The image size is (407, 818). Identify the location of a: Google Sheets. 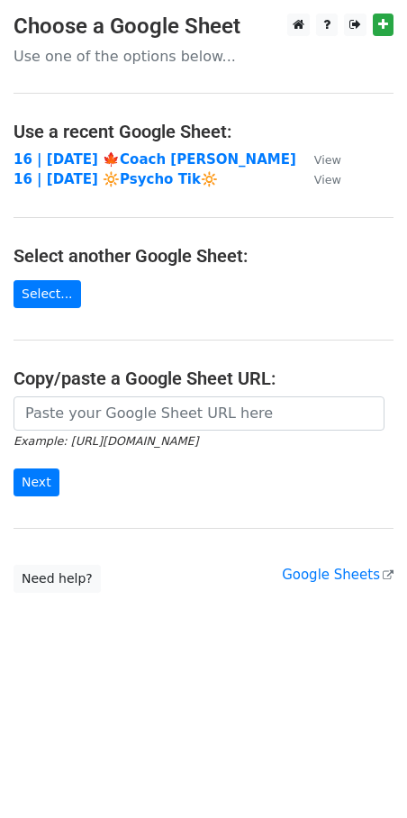
(338, 574).